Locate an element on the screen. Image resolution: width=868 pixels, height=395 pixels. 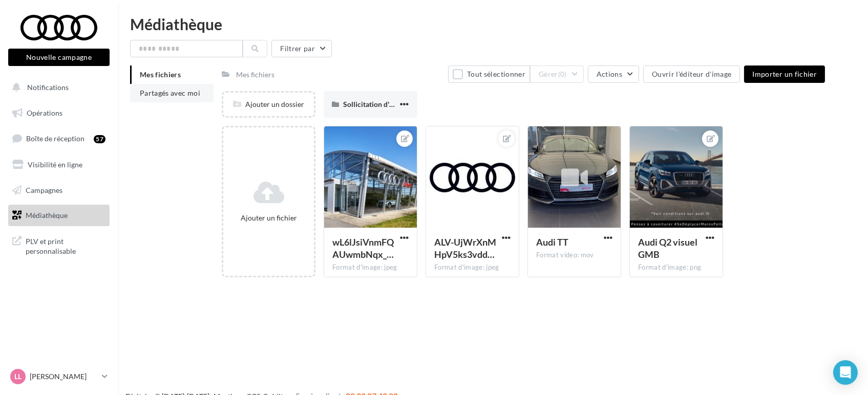
button: Actions is located at coordinates (613, 74).